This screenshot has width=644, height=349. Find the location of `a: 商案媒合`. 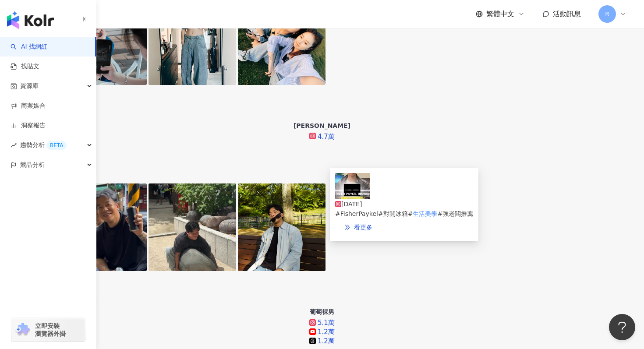

a: 商案媒合 is located at coordinates (28, 106).